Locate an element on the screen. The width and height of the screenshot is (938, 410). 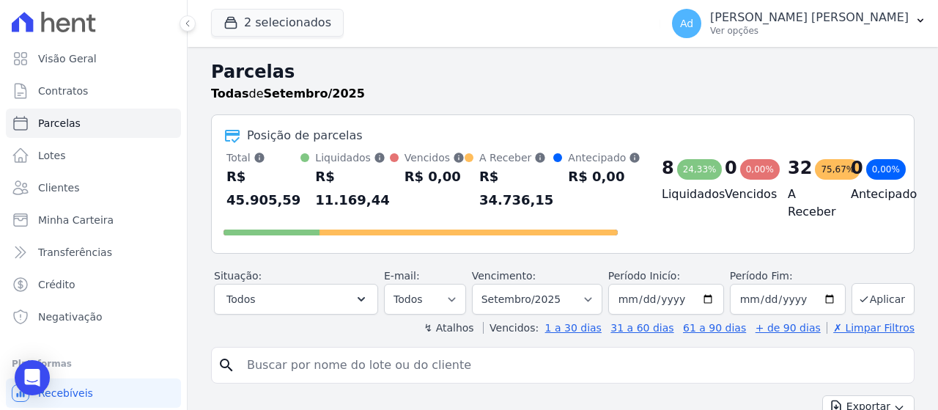
div: 75,67% is located at coordinates (838, 169).